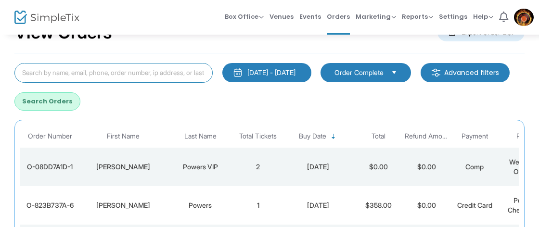 The image size is (539, 227). I want to click on span: Events, so click(310, 16).